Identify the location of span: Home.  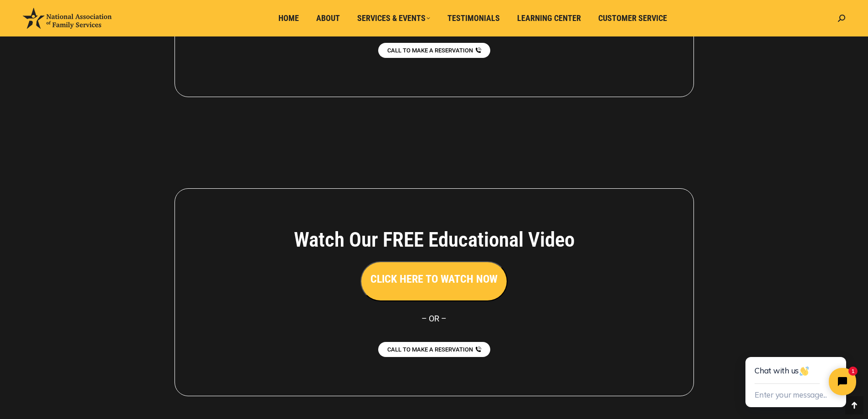
(288, 18).